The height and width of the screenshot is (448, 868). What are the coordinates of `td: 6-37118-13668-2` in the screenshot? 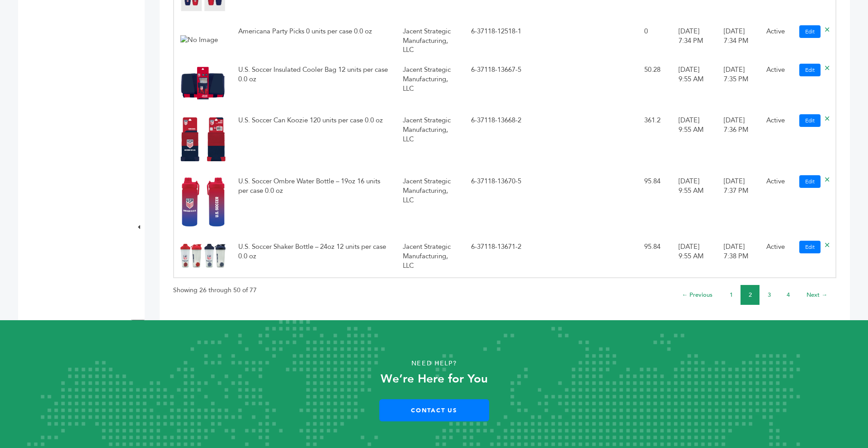 It's located at (511, 140).